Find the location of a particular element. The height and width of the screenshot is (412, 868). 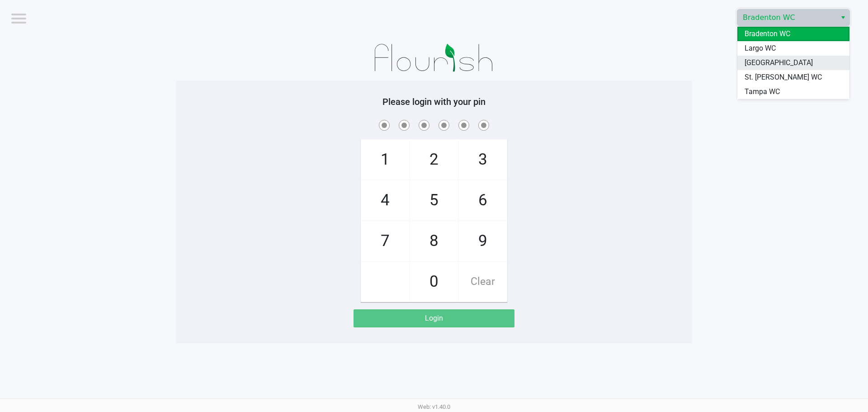

span: 8 is located at coordinates (434, 241).